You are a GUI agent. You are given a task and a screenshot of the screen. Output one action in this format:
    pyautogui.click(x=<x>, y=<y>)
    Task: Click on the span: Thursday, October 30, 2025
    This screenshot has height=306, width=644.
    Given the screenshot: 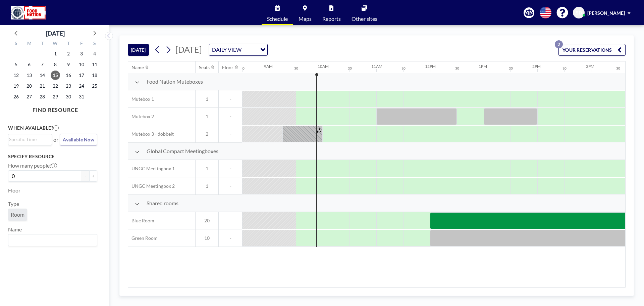 What is the action you would take?
    pyautogui.click(x=68, y=97)
    